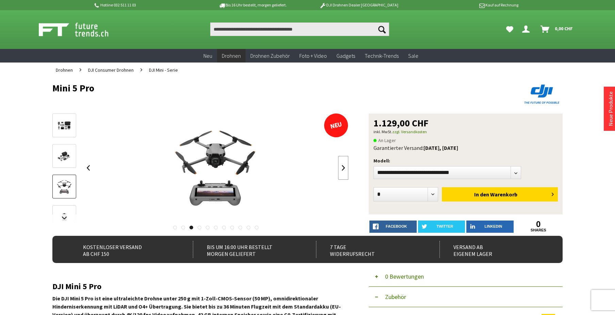  What do you see at coordinates (299, 29) in the screenshot?
I see `input: Produkt, Marke, Kategorie, EAN, Artikelnummer…` at bounding box center [299, 29].